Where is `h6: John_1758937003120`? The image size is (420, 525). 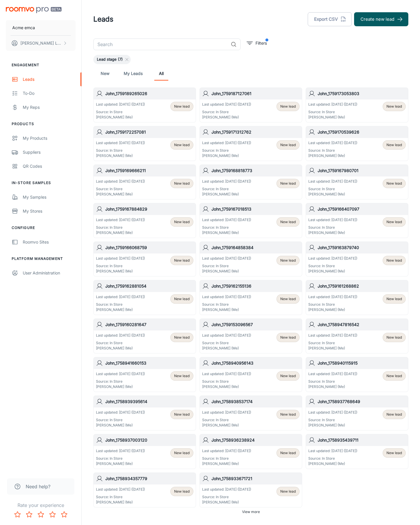 h6: John_1758937003120 is located at coordinates (149, 440).